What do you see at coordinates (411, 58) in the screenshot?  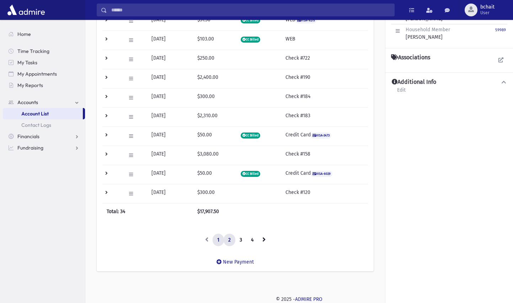 I see `h4: Associations` at bounding box center [411, 58].